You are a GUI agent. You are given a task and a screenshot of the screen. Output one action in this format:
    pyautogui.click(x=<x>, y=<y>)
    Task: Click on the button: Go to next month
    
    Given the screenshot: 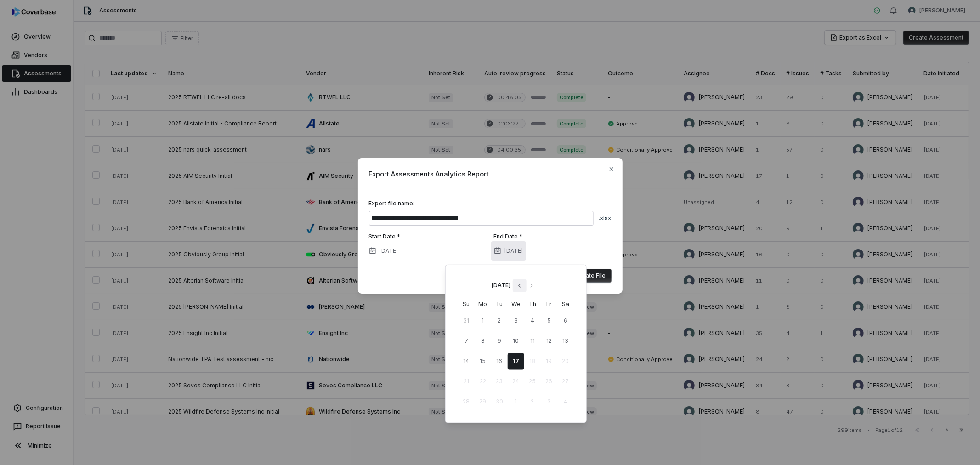 What is the action you would take?
    pyautogui.click(x=531, y=286)
    